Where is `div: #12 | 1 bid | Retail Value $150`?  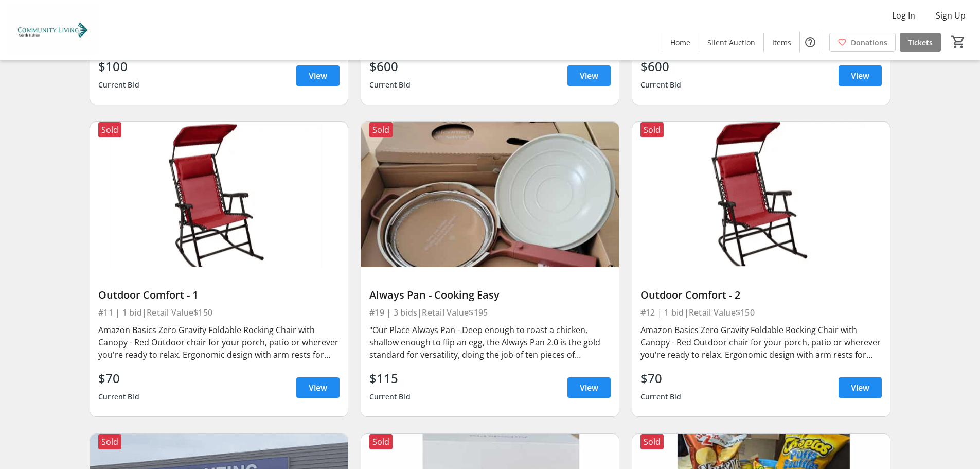 div: #12 | 1 bid | Retail Value $150 is located at coordinates (761, 312).